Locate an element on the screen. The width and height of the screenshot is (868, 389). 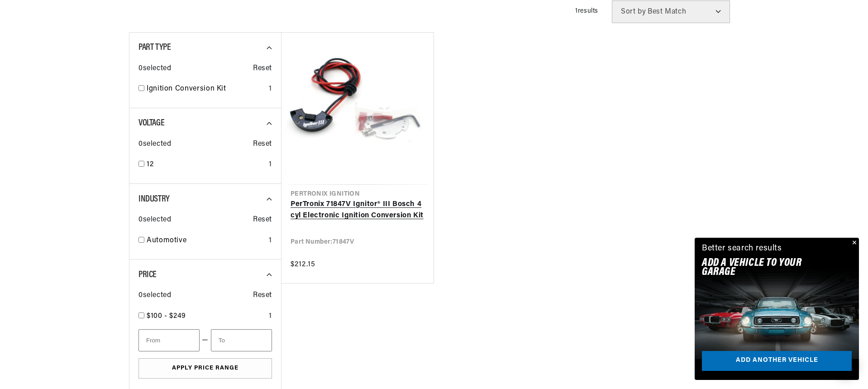
h2: Add A VEHICLE to your garage is located at coordinates (766, 267).